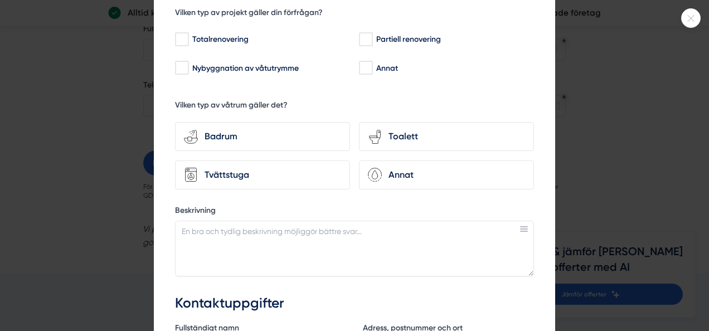 The image size is (709, 331). I want to click on h5: Vilken typ av projekt gäller din förfrågan?, so click(249, 14).